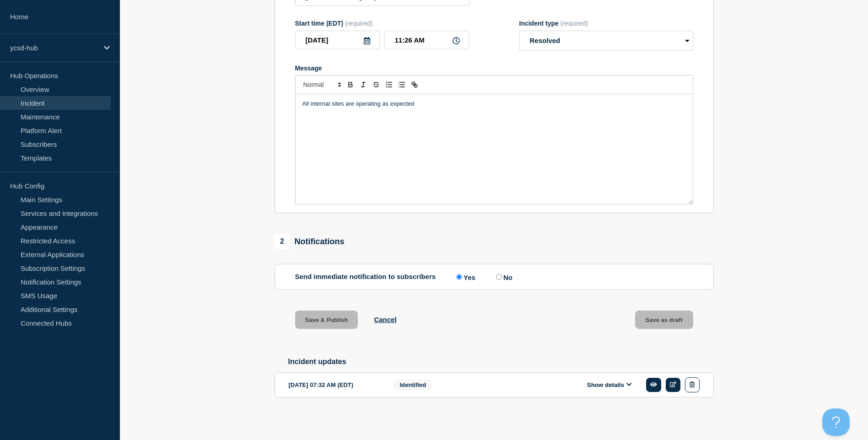  I want to click on p: Send immediate notification to subscribers, so click(365, 276).